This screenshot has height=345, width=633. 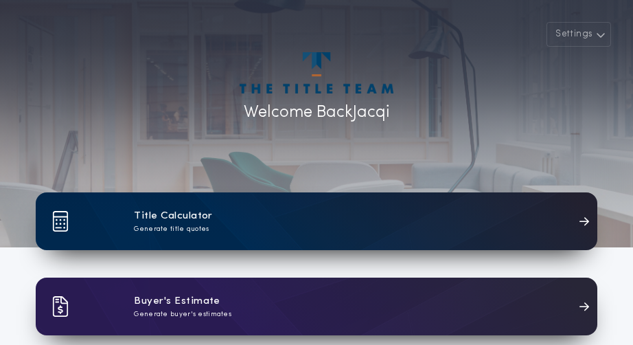 I want to click on a: card iconTitle CalculatorGenerate title quotes, so click(x=317, y=221).